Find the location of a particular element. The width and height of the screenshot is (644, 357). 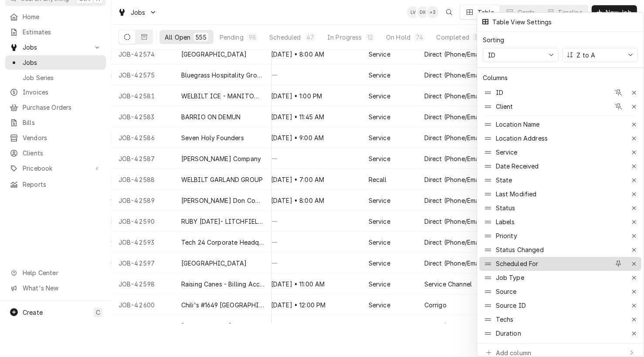

button: Z to A is located at coordinates (600, 55).